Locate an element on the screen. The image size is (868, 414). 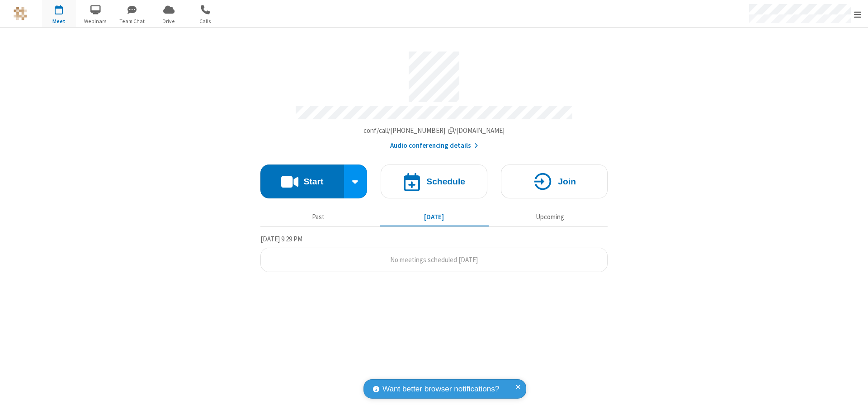
span: Drive is located at coordinates (169, 21).